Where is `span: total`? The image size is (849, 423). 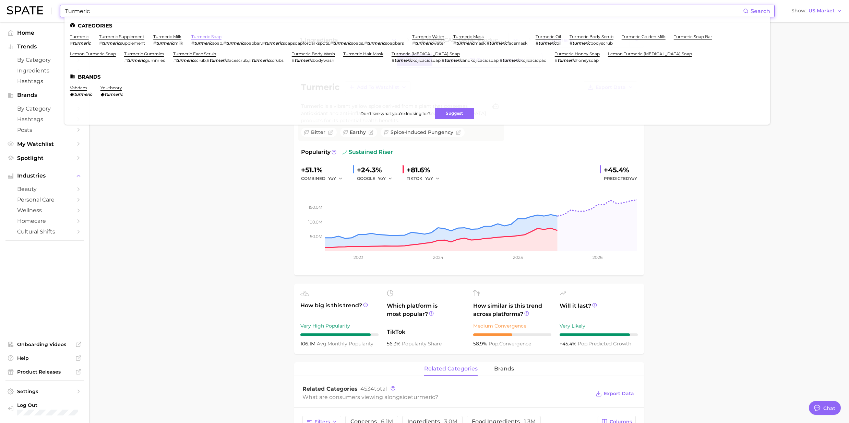 span: total is located at coordinates (373, 388).